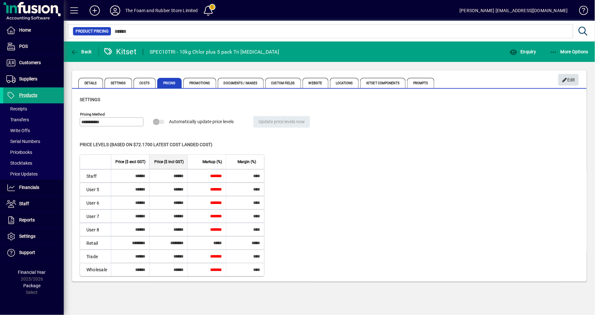 The width and height of the screenshot is (595, 315). Describe the element at coordinates (33, 30) in the screenshot. I see `a: Home` at that location.